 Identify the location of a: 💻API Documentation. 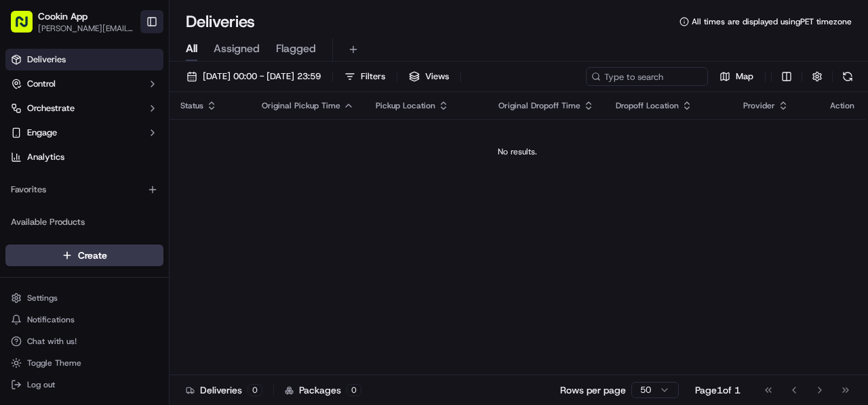
(166, 202).